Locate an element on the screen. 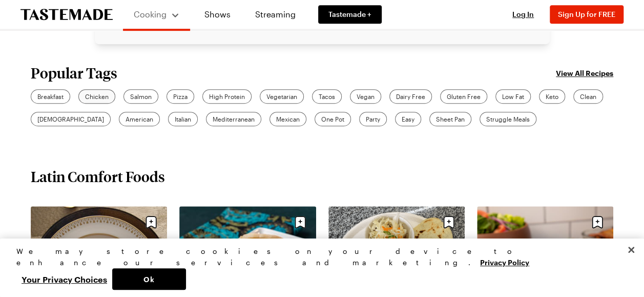  span: Struggle Meals is located at coordinates (508, 119).